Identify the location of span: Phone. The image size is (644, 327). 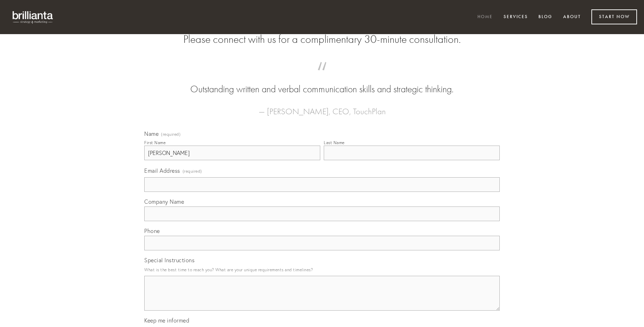
(152, 231).